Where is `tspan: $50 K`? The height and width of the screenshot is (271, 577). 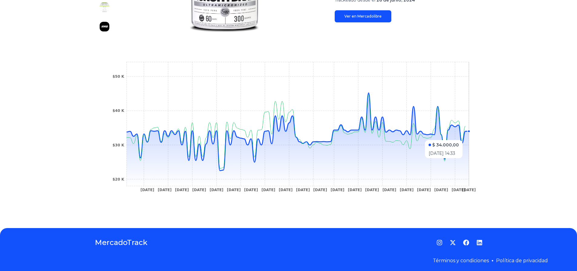
tspan: $50 K is located at coordinates (118, 77).